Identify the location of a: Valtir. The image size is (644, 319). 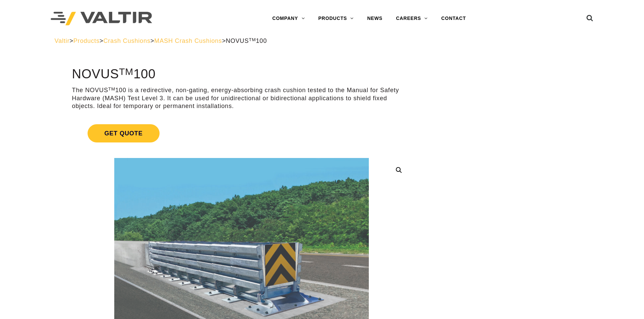
(62, 41).